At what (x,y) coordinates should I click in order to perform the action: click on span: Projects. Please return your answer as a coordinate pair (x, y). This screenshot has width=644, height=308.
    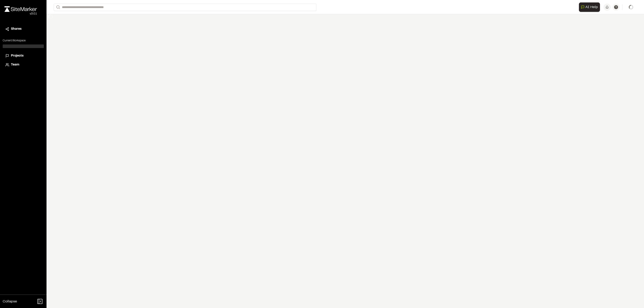
    Looking at the image, I should click on (17, 56).